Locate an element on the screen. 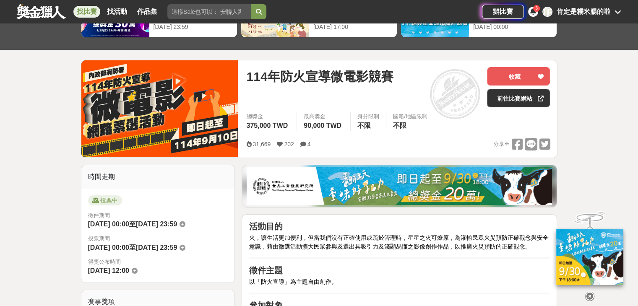 The width and height of the screenshot is (638, 306). button: 收藏 is located at coordinates (518, 76).